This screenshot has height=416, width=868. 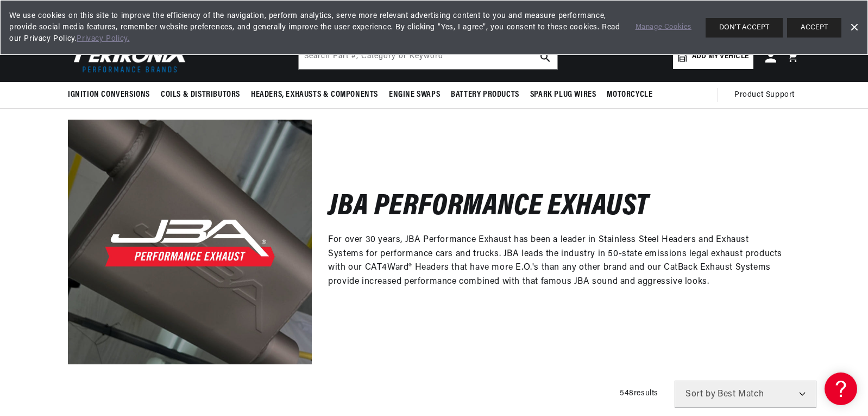 I want to click on span: 548 results, so click(x=639, y=393).